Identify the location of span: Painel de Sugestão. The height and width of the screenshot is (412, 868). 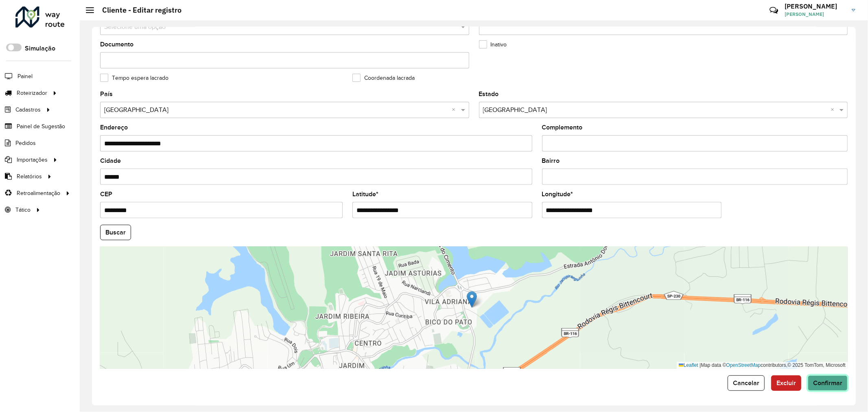
(41, 126).